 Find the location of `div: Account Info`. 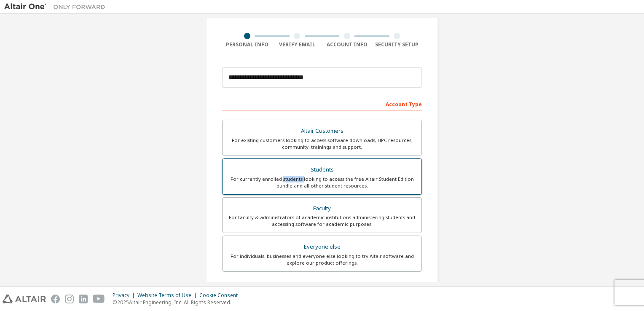

div: Account Info is located at coordinates (346, 45).